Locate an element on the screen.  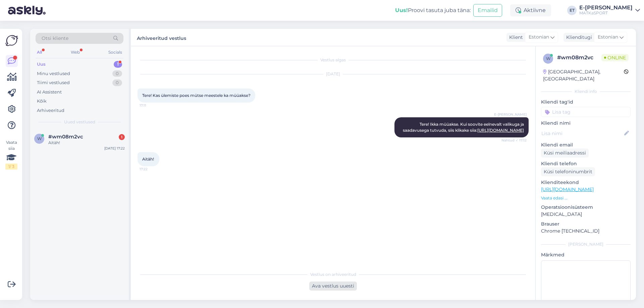
p: Kliendi nimi is located at coordinates (586, 123).